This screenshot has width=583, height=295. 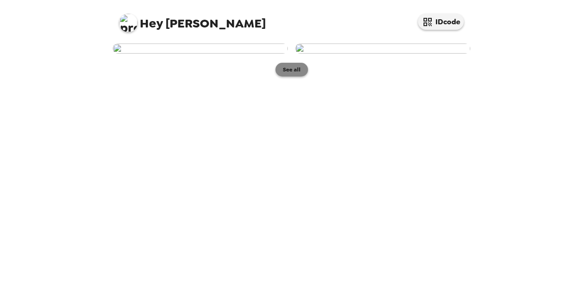 I want to click on img: user-272339, so click(x=383, y=49).